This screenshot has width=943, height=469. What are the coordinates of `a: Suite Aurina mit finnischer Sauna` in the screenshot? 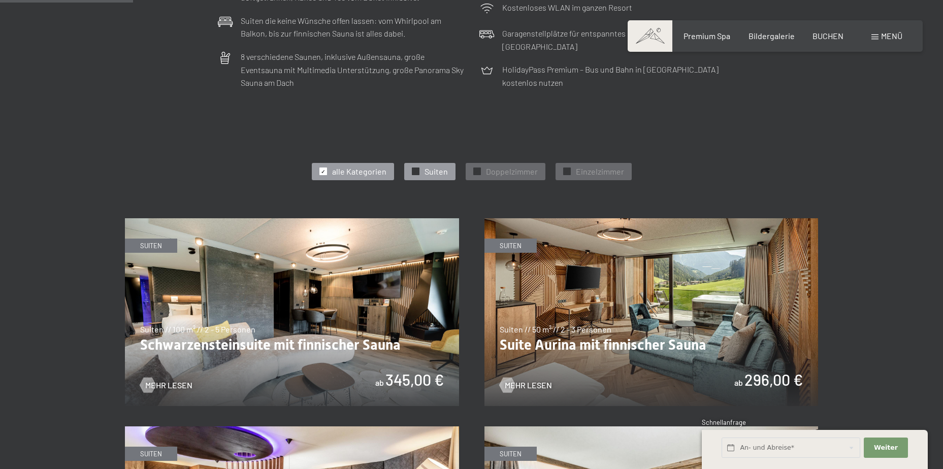 It's located at (651, 222).